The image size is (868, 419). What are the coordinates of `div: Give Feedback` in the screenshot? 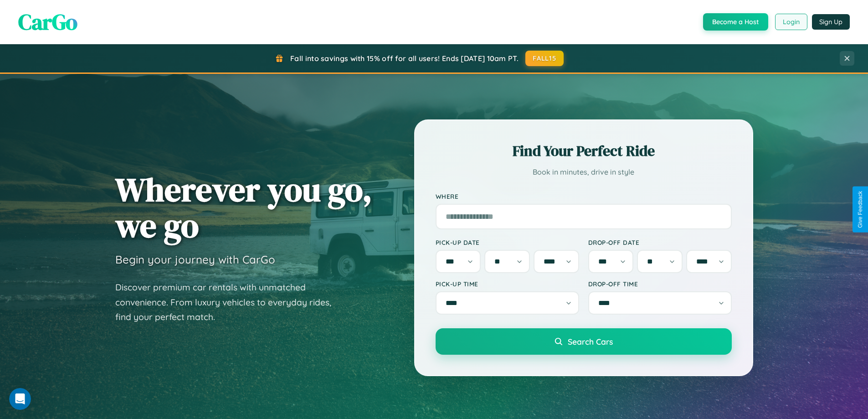 It's located at (860, 209).